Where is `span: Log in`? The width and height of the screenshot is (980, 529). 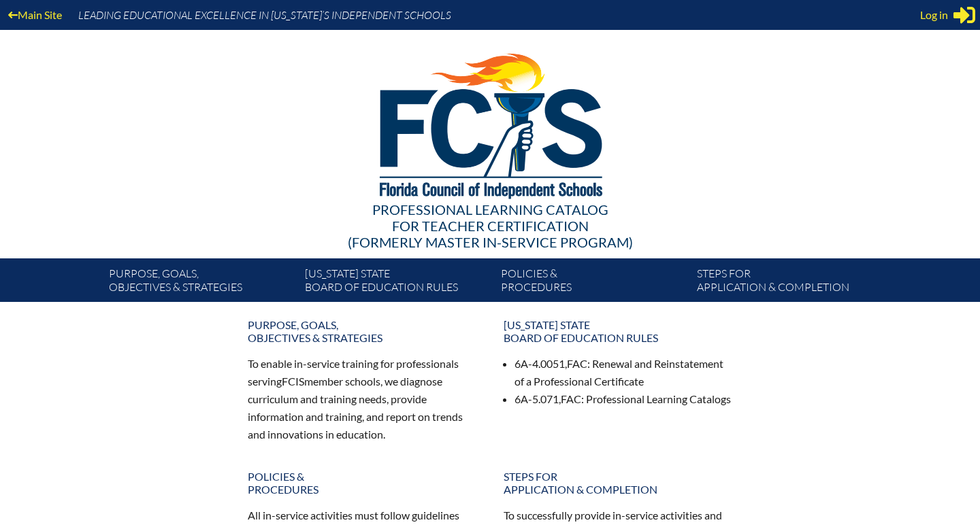
span: Log in is located at coordinates (934, 15).